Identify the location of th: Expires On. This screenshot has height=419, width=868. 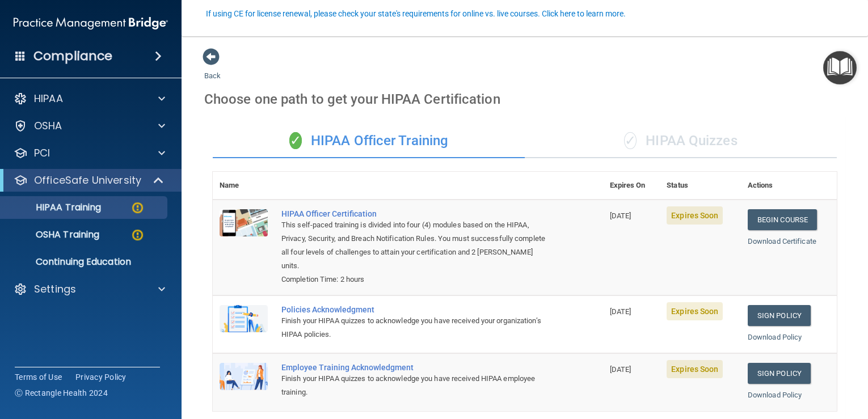
(631, 185).